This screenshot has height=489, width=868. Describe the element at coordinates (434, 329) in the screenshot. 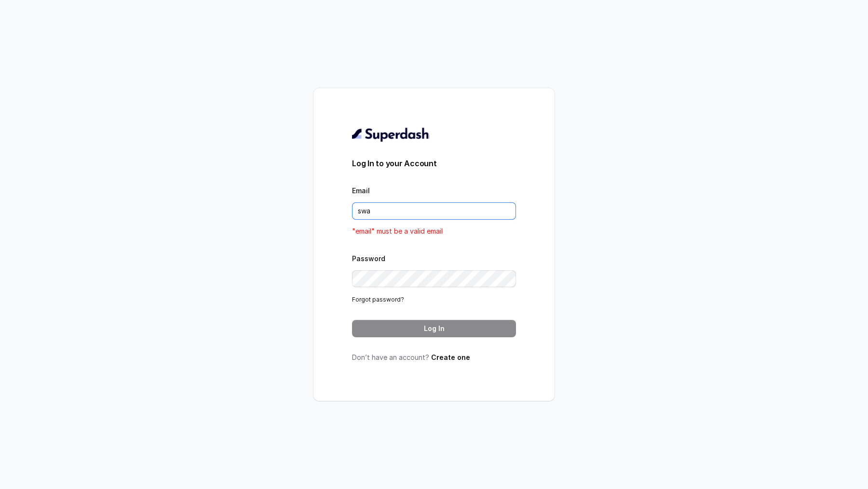

I see `button: Log In` at that location.